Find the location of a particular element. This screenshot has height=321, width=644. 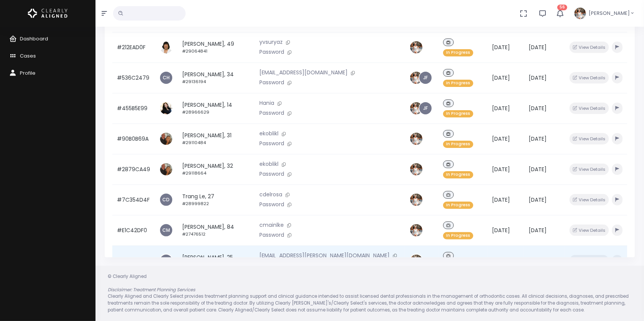

span: Profile is located at coordinates (28, 73).